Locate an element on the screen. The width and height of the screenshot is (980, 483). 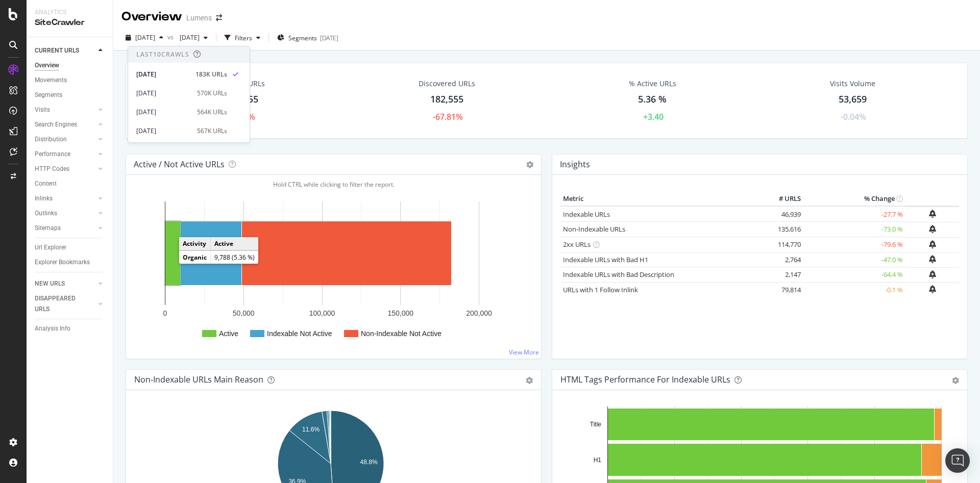
div: Segments is located at coordinates (48, 95).